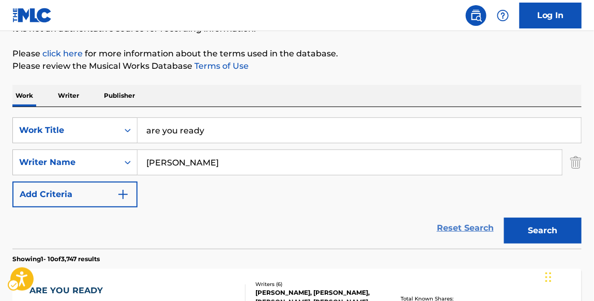 This screenshot has width=594, height=301. Describe the element at coordinates (75, 194) in the screenshot. I see `button: Add Criteria` at that location.